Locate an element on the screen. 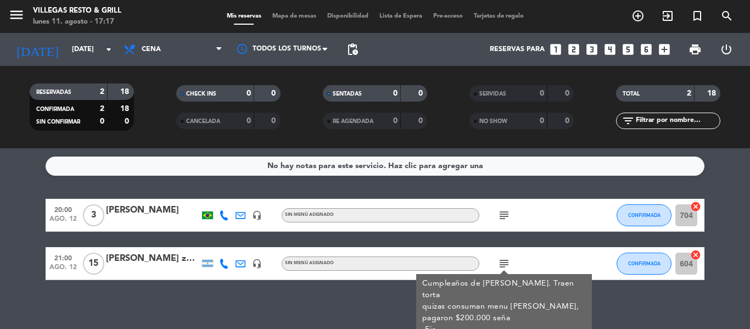 The width and height of the screenshot is (750, 329). i: menu is located at coordinates (16, 15).